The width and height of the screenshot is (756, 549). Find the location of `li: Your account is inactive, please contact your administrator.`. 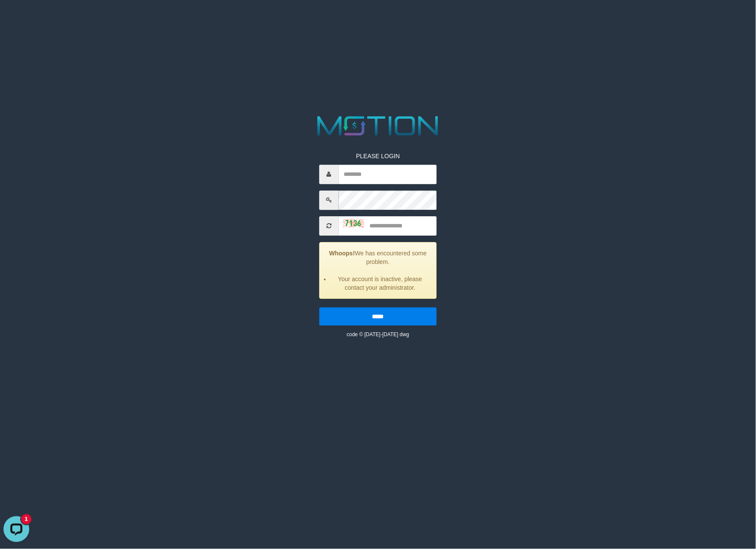

li: Your account is inactive, please contact your administrator. is located at coordinates (380, 283).